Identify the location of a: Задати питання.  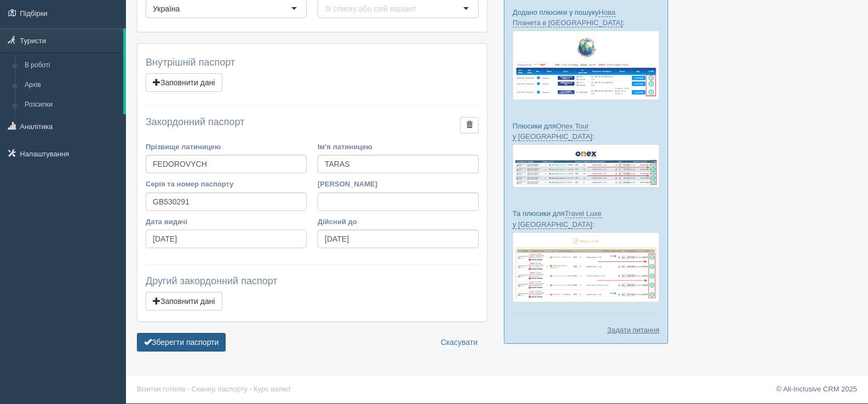
(633, 330).